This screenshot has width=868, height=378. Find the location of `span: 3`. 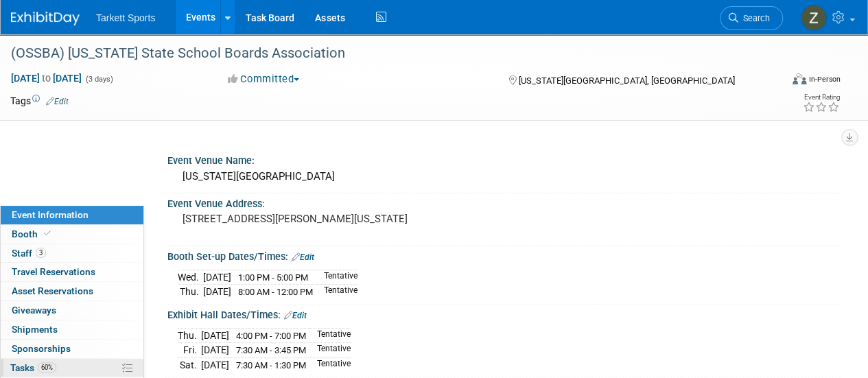

span: 3 is located at coordinates (41, 252).